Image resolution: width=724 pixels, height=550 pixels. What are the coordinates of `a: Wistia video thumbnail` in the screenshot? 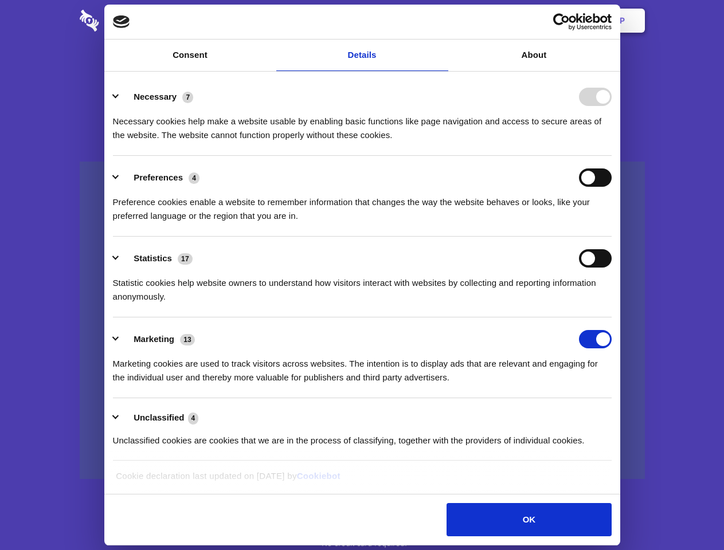 It's located at (362, 320).